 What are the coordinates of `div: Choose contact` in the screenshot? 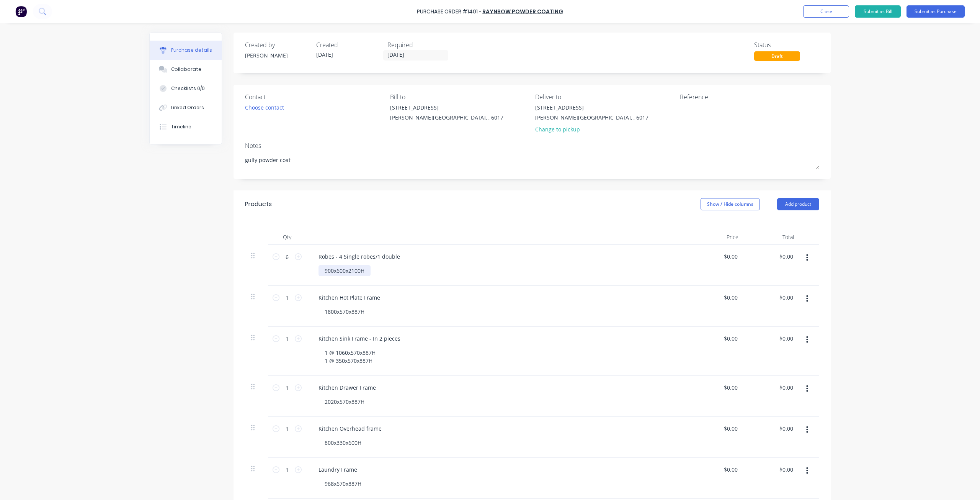 It's located at (265, 107).